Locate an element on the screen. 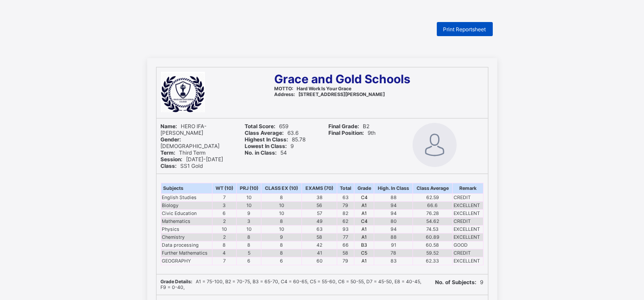  td: GEOGRAPHY is located at coordinates (186, 261).